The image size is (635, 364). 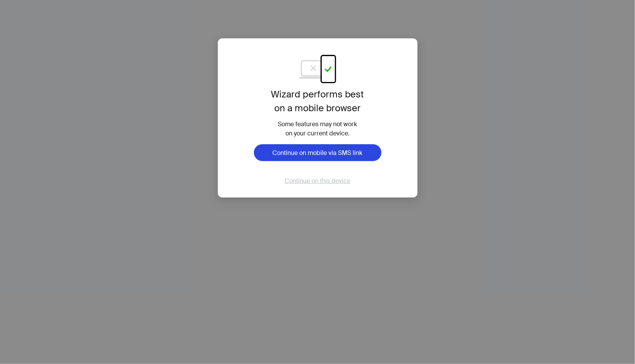 What do you see at coordinates (317, 129) in the screenshot?
I see `div: Some features may not work on your current device.` at bounding box center [317, 129].